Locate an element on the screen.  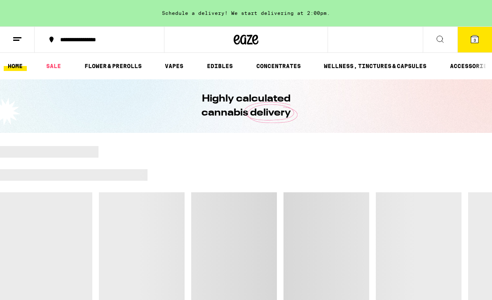
a: VAPES is located at coordinates (174, 66).